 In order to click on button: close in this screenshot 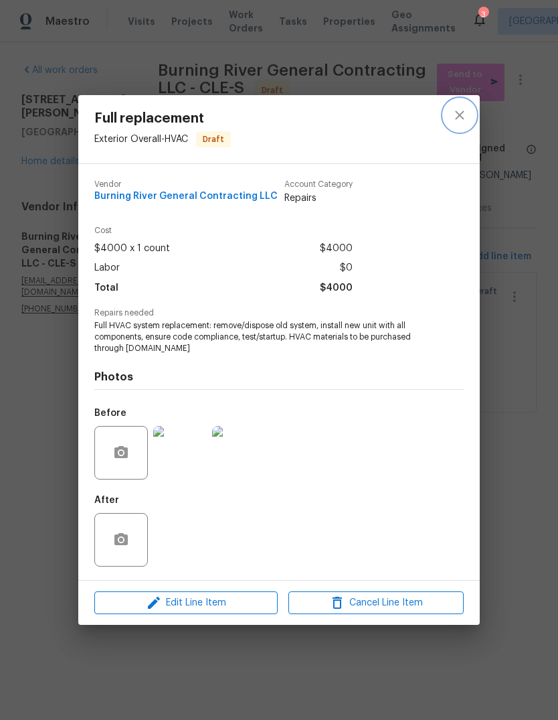, I will do `click(460, 115)`.